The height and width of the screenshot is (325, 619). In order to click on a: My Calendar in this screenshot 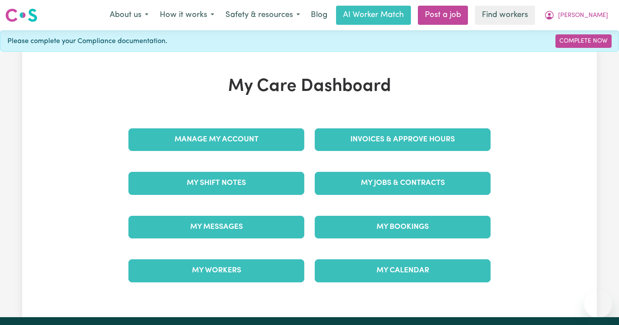, I will do `click(403, 271)`.